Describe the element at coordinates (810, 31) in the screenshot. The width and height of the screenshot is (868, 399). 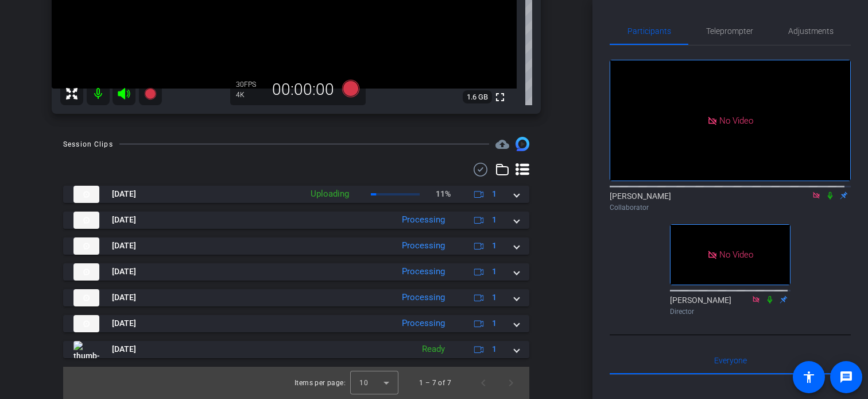
I see `span: Adjustments` at that location.